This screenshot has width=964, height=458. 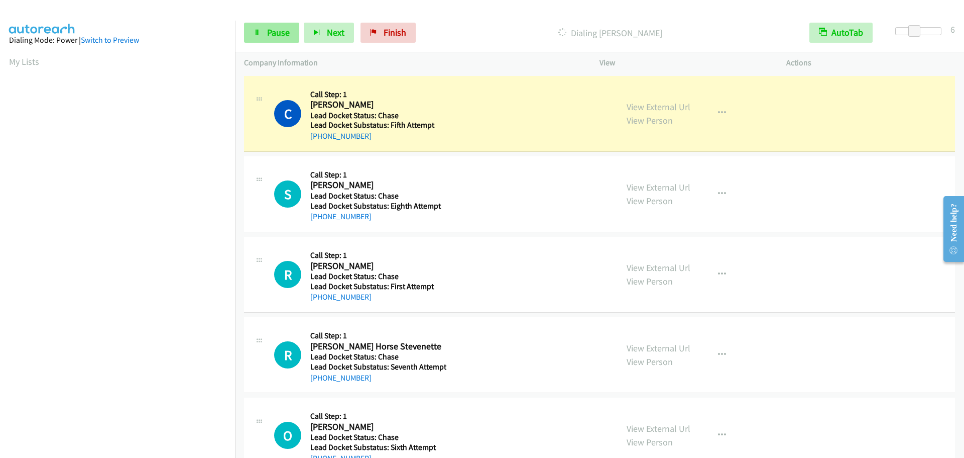 What do you see at coordinates (377, 206) in the screenshot?
I see `h5: Lead Docket Substatus: Eighth Attempt` at bounding box center [377, 206].